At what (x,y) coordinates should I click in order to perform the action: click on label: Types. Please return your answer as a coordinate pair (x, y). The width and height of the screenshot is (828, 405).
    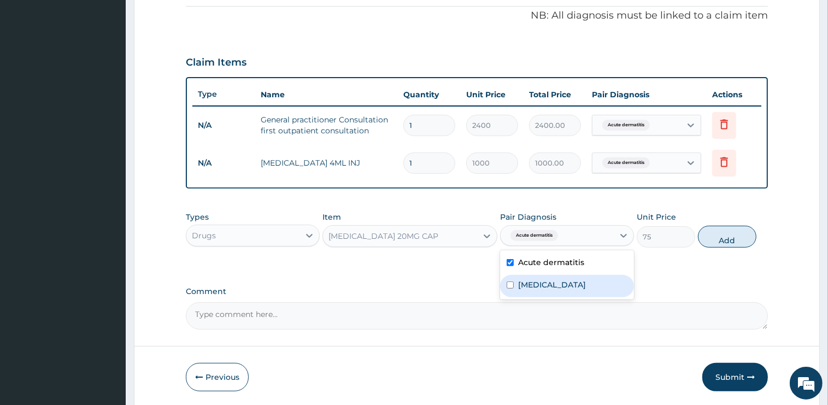
    Looking at the image, I should click on (197, 217).